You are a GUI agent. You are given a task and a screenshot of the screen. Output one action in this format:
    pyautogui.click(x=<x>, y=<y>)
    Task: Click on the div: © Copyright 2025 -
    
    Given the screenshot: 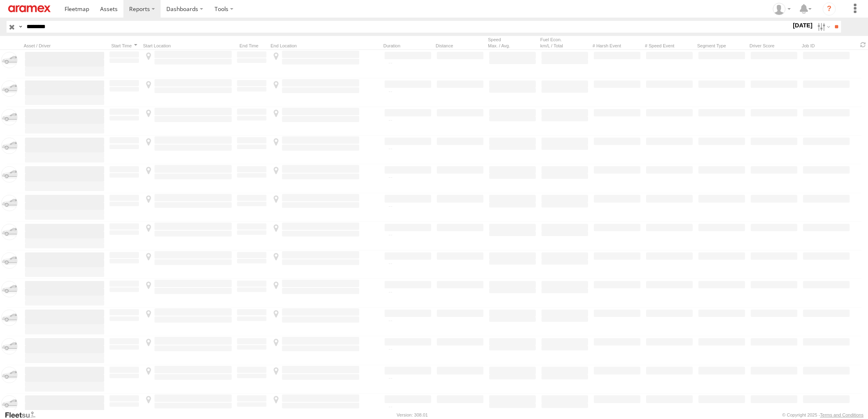 What is the action you would take?
    pyautogui.click(x=822, y=415)
    